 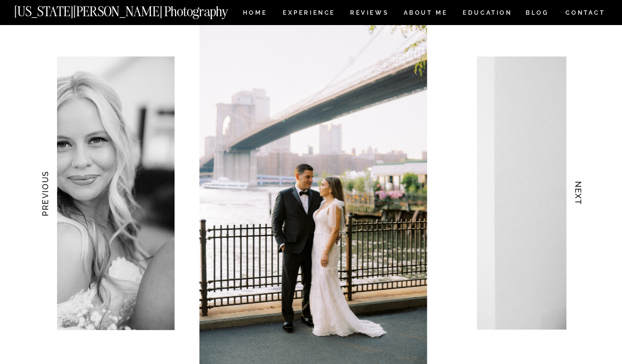 I want to click on a: REVIEWS, so click(x=369, y=14).